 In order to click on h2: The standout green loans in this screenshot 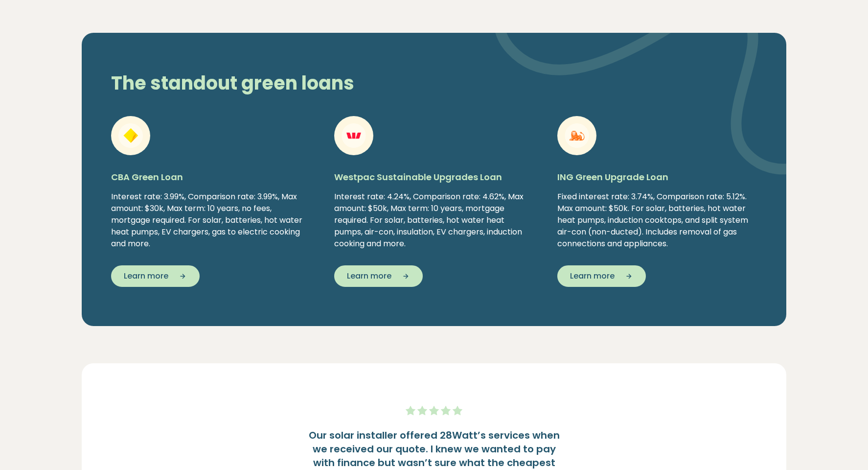, I will do `click(324, 83)`.